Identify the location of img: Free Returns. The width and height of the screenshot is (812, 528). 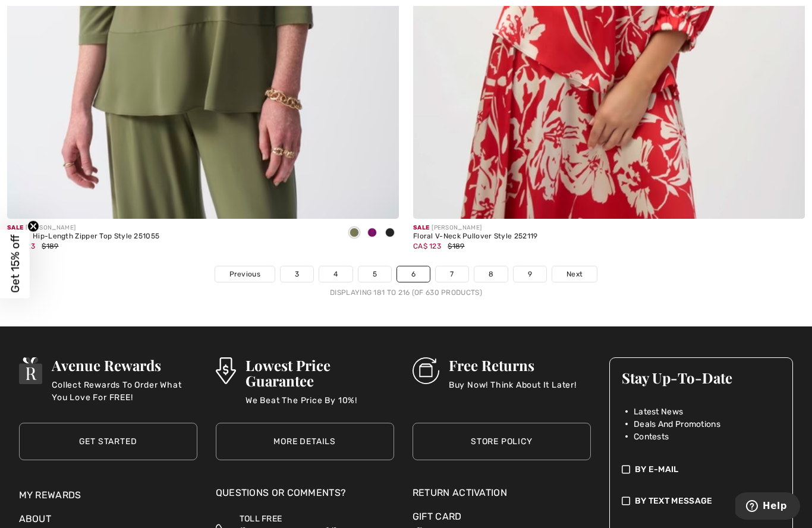
(426, 370).